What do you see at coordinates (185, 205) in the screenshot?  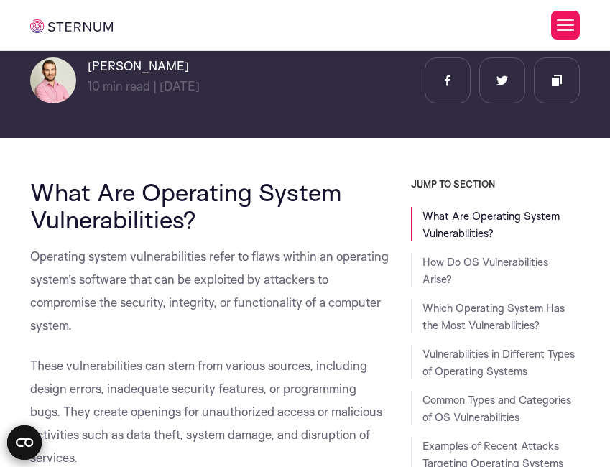 I see `span: What Are Operating System Vulnerabilities?` at bounding box center [185, 205].